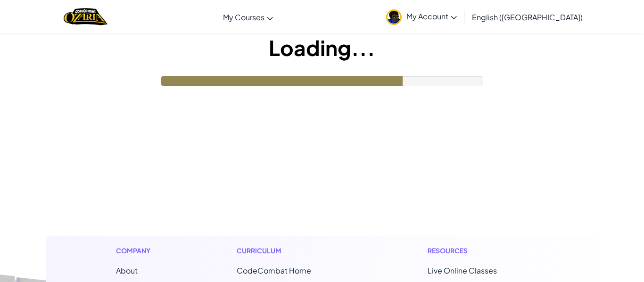 This screenshot has height=282, width=644. I want to click on h1: Company, so click(138, 250).